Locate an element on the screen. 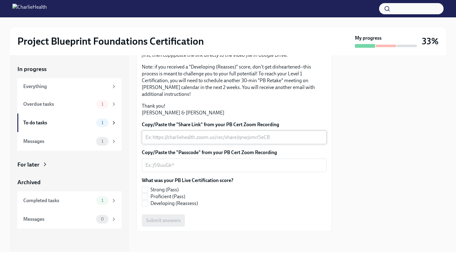  a: Messages0 is located at coordinates (69, 219).